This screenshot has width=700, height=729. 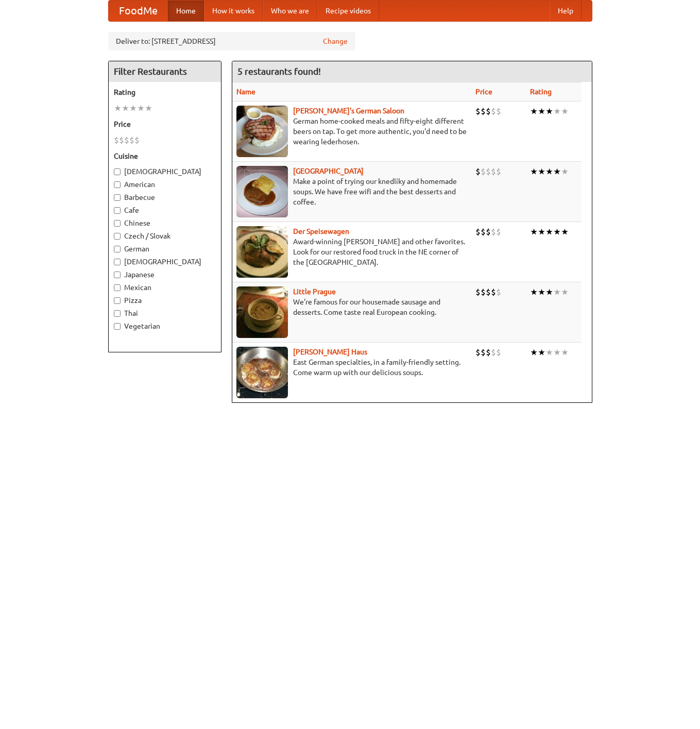 What do you see at coordinates (165, 184) in the screenshot?
I see `label: American` at bounding box center [165, 184].